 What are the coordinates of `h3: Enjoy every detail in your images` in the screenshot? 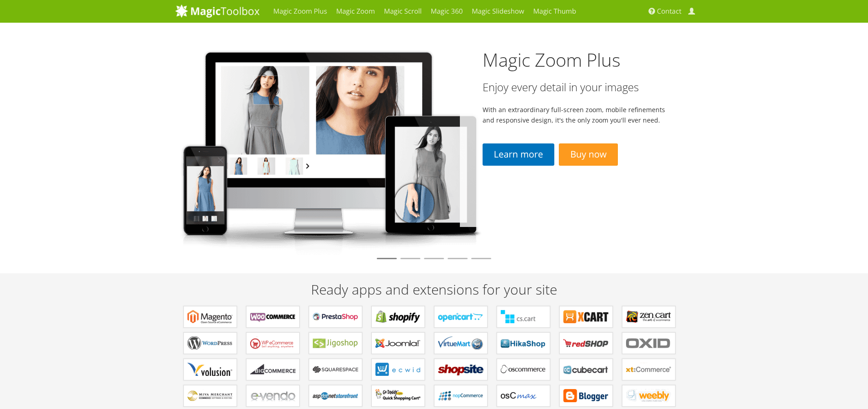 It's located at (576, 87).